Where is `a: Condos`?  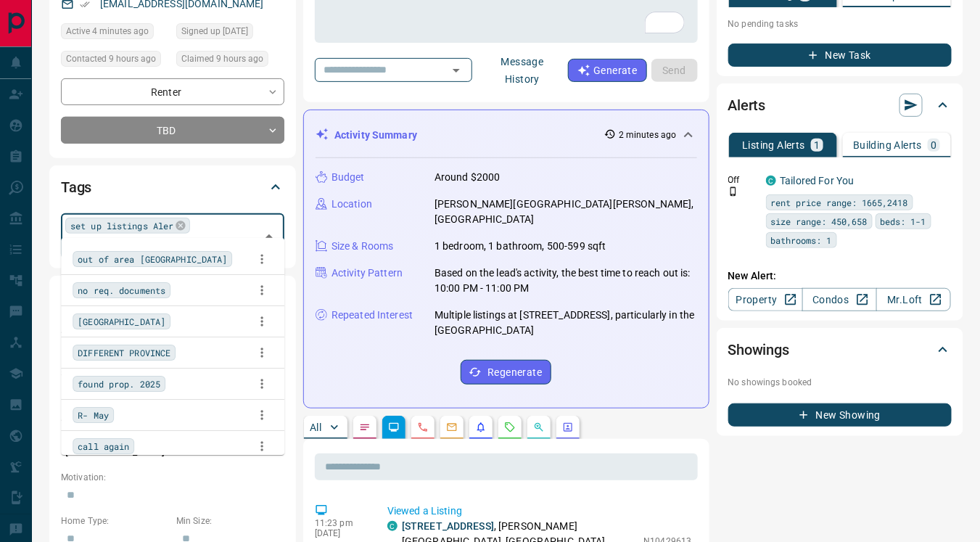
a: Condos is located at coordinates (839, 300).